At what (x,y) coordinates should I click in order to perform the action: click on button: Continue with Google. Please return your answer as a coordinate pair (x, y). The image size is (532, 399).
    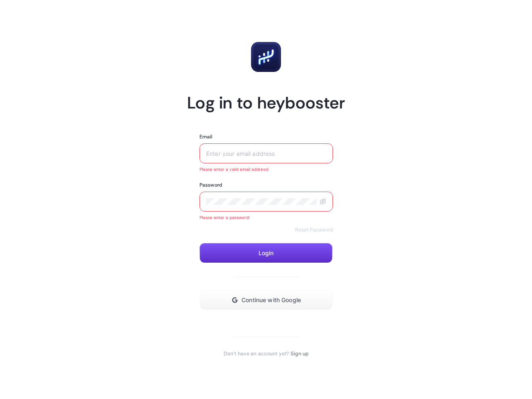
    Looking at the image, I should click on (266, 300).